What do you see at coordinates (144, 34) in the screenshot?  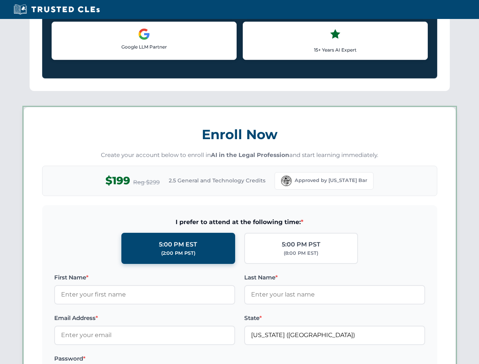 I see `img: Google` at bounding box center [144, 34].